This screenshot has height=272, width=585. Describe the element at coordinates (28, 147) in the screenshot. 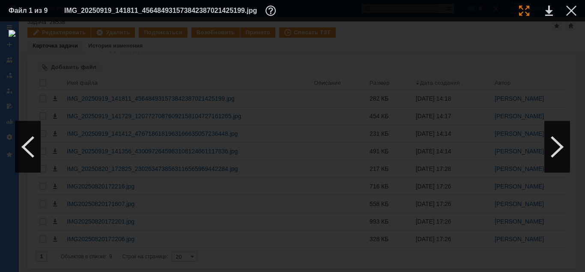

I see `div: Предыдущий файл` at that location.